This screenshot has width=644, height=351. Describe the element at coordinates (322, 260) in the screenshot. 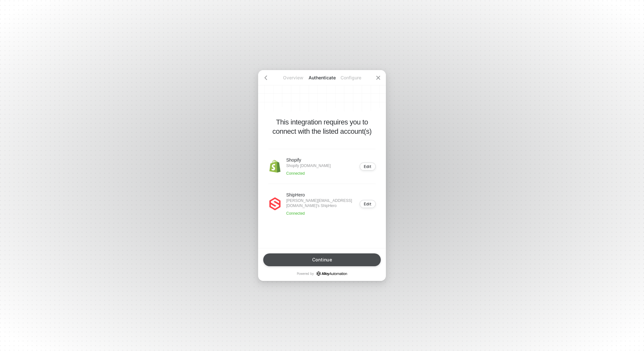

I see `button: Continue` at that location.